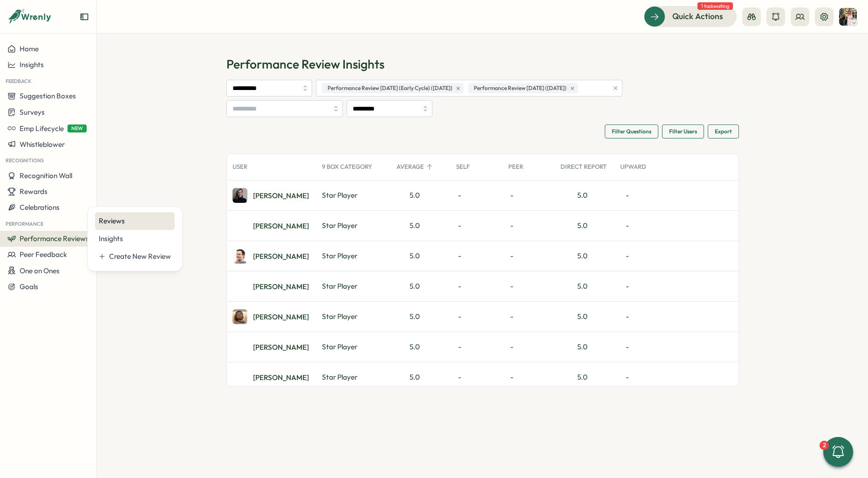  I want to click on button: Filter Questions, so click(632, 132).